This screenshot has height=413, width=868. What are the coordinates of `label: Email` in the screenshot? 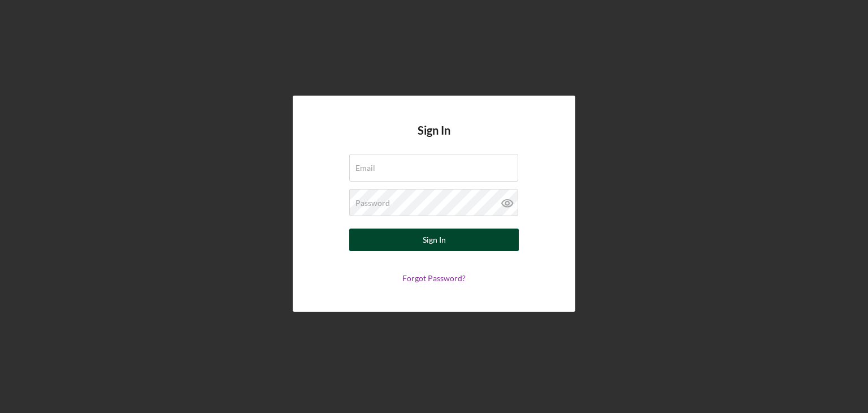 It's located at (365, 168).